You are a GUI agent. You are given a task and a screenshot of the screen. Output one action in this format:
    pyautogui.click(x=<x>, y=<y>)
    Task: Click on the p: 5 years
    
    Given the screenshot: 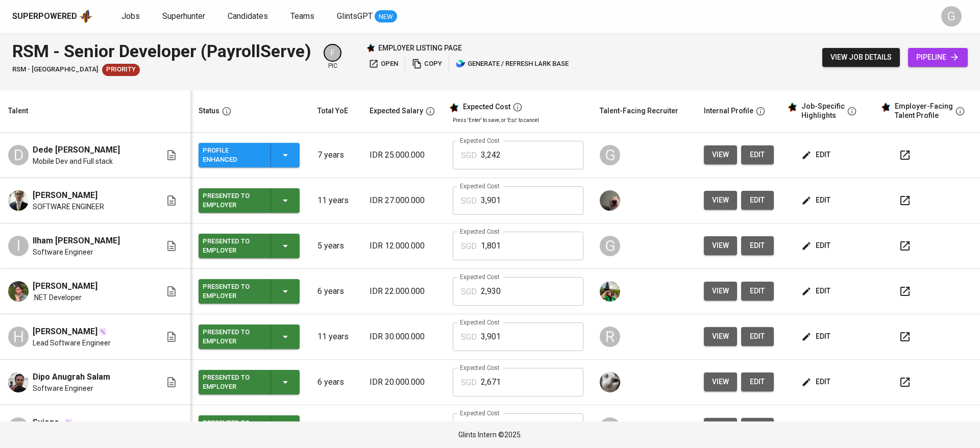 What is the action you would take?
    pyautogui.click(x=335, y=246)
    